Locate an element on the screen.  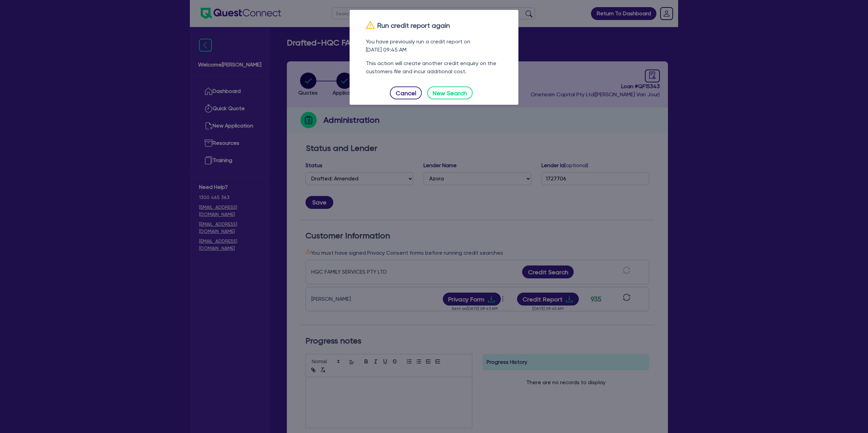
button: Cancel is located at coordinates (406, 93).